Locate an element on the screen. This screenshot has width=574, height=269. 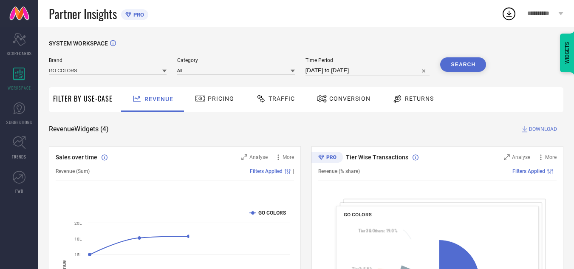
span: DOWNLOAD is located at coordinates (543, 129).